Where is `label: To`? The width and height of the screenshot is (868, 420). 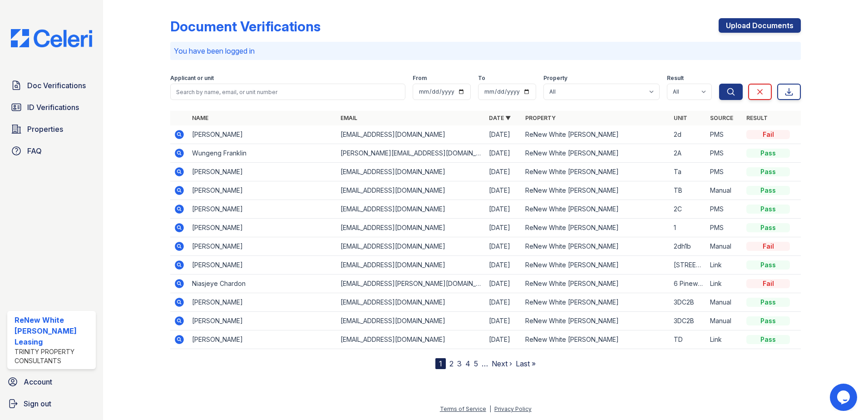 label: To is located at coordinates (482, 78).